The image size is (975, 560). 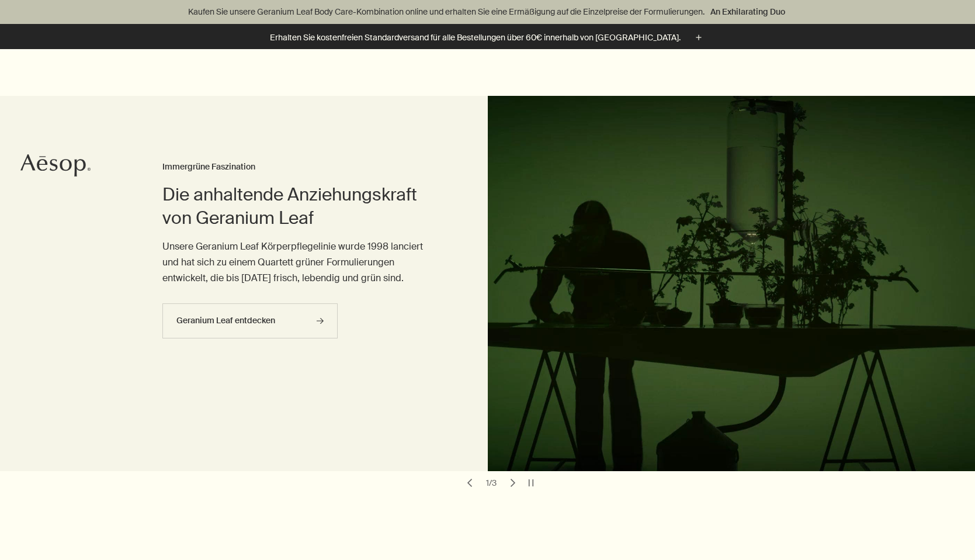 I want to click on button: pause, so click(x=531, y=482).